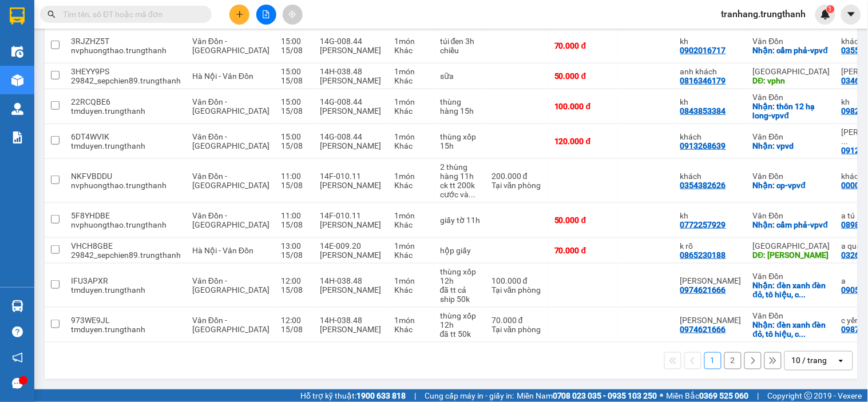 The width and height of the screenshot is (868, 402). I want to click on div: Nhận: thôn 12 hạ long-vpvđ, so click(791, 111).